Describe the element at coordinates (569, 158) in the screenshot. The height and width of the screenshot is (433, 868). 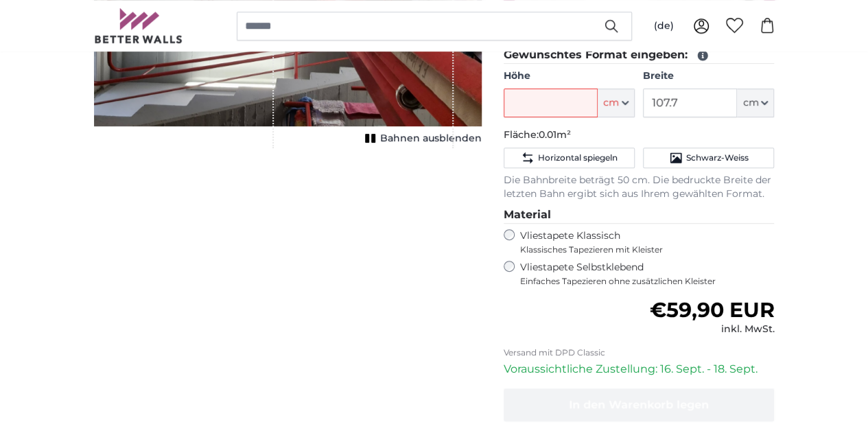
I see `button: Horizontal spiegeln` at that location.